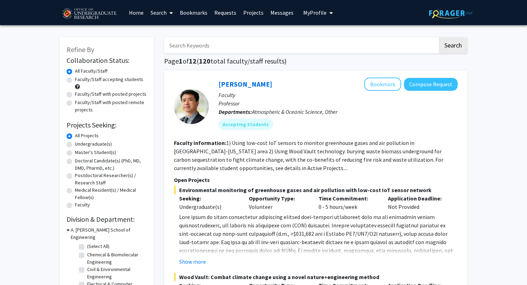 This screenshot has width=527, height=285. Describe the element at coordinates (209, 198) in the screenshot. I see `p: Seeking:` at that location.